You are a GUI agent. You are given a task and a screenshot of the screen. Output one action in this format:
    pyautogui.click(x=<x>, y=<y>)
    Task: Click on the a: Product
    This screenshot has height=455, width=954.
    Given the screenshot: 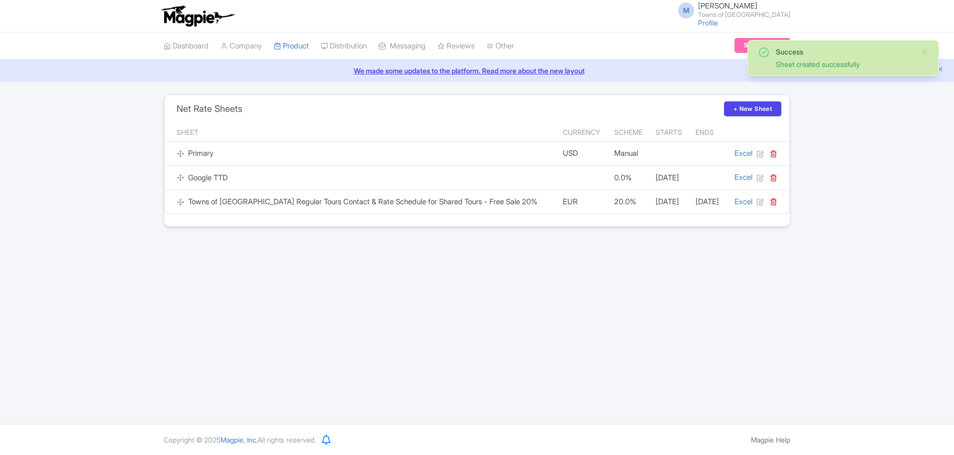 What is the action you would take?
    pyautogui.click(x=291, y=46)
    